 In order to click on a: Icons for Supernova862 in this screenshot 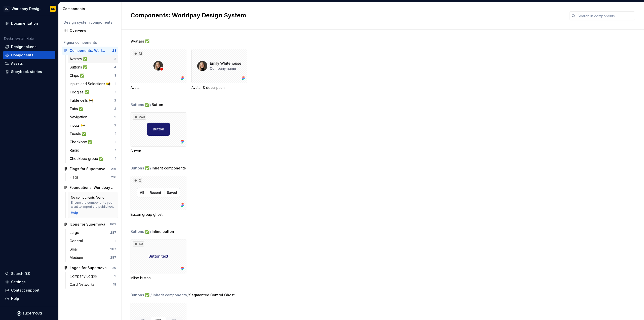, I will do `click(90, 224)`.